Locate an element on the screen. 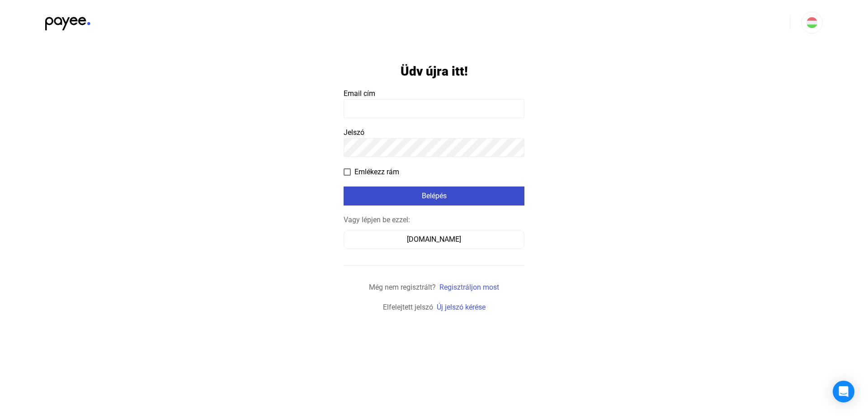  img: black-payee-blue-dot.svg is located at coordinates (68, 20).